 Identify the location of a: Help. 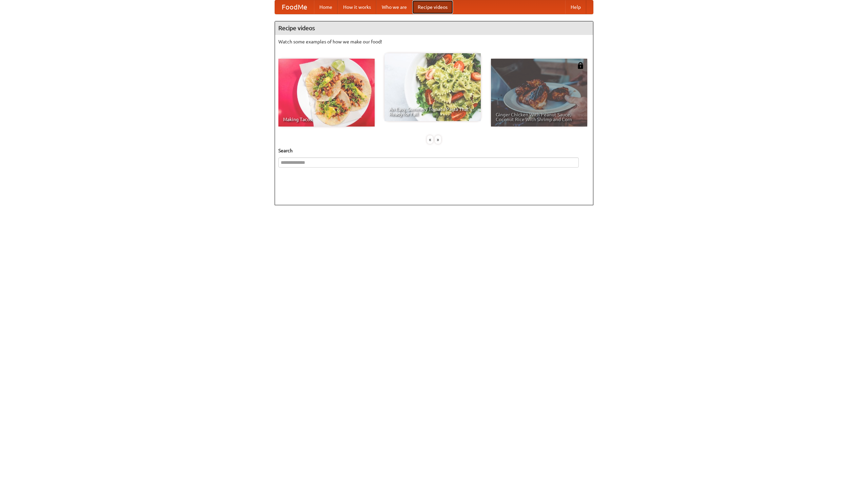
(575, 7).